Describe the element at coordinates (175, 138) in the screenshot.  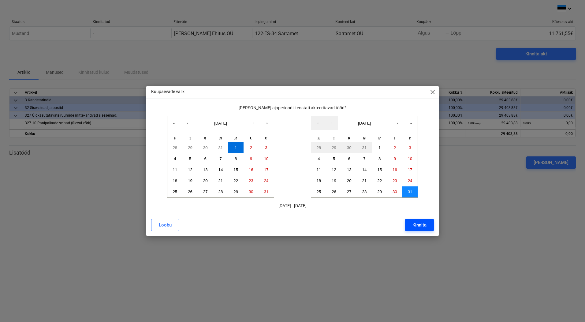
I see `abbr: esmaspäev` at that location.